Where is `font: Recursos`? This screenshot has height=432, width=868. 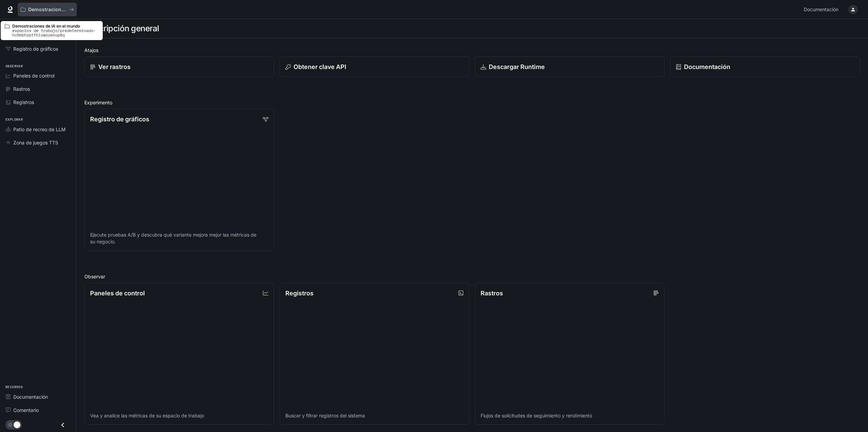 font: Recursos is located at coordinates (14, 387).